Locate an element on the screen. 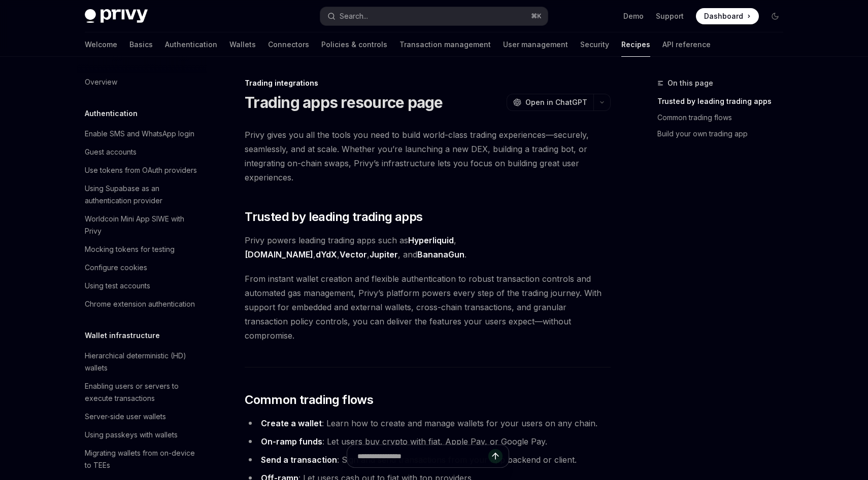 The image size is (868, 480). span: ⌘ K is located at coordinates (536, 16).